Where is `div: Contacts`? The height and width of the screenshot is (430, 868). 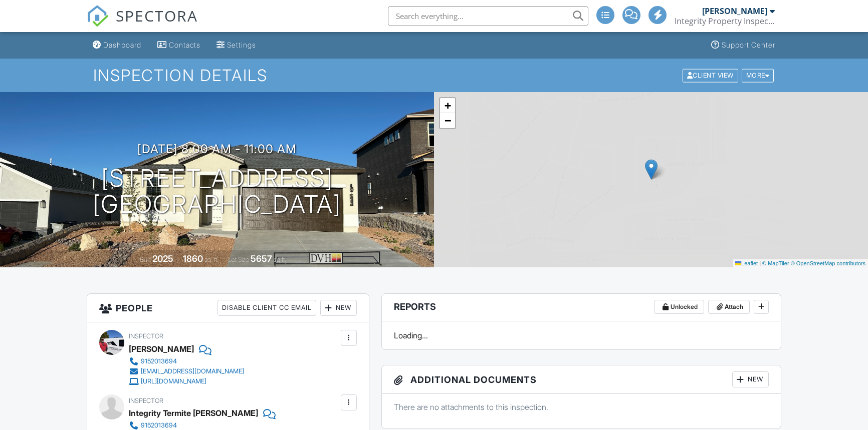 div: Contacts is located at coordinates (184, 44).